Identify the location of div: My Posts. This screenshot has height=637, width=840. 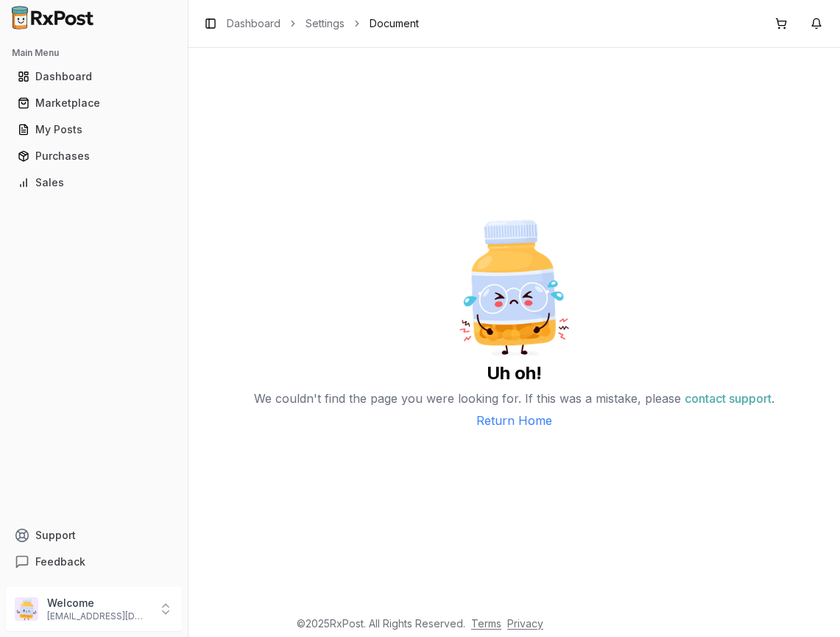
(93, 129).